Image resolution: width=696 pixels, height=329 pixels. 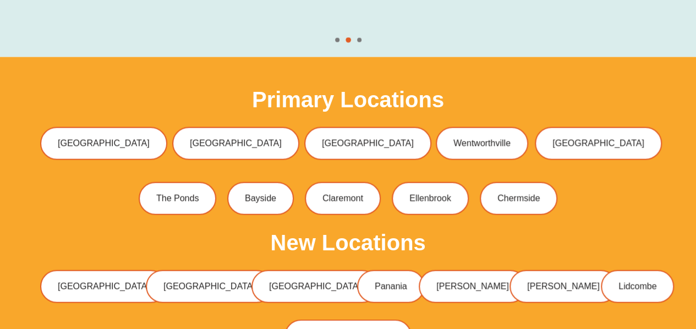 I want to click on div: Chat Widget, so click(x=604, y=267).